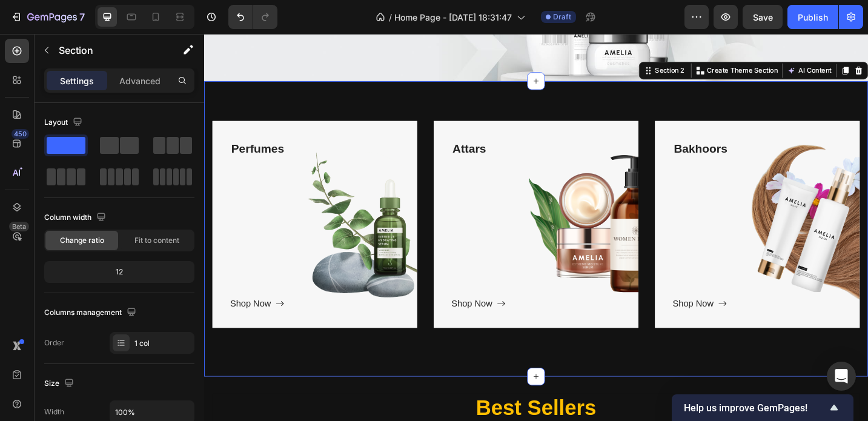 Image resolution: width=868 pixels, height=421 pixels. I want to click on div: Columns management, so click(91, 313).